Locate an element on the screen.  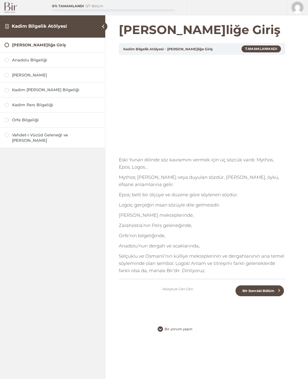
p: Epos; belli bir ölçüye ve düzene göre söylenen sözdür. is located at coordinates (202, 195).